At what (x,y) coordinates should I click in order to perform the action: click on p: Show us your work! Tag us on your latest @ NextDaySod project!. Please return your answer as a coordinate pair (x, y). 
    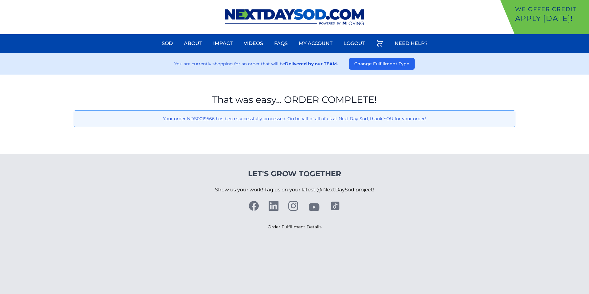
    Looking at the image, I should click on (295, 190).